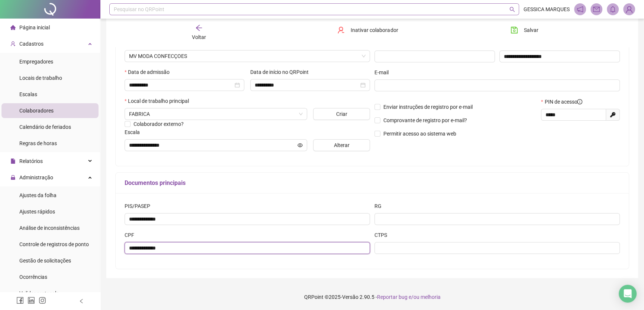 This screenshot has height=310, width=644. What do you see at coordinates (372, 297) in the screenshot?
I see `footer: QRPoint © 2025 - 2.90.5 -` at bounding box center [372, 297].